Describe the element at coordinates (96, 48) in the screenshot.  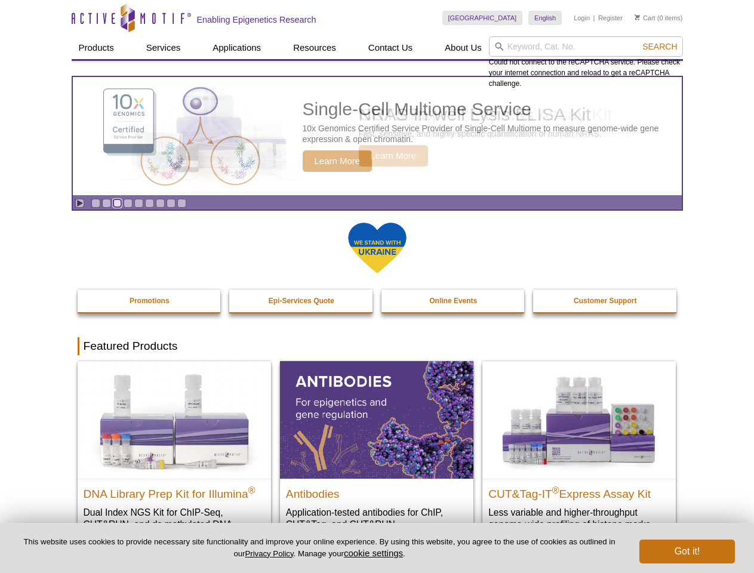
I see `a: Products` at that location.